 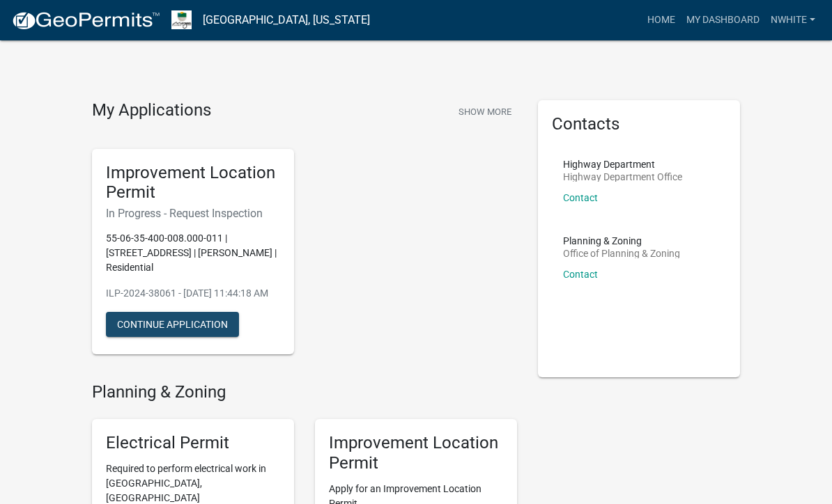 I want to click on p: Planning & Zoning, so click(x=622, y=241).